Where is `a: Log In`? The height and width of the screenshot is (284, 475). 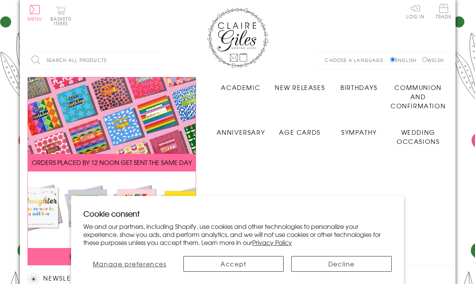 a: Log In is located at coordinates (416, 11).